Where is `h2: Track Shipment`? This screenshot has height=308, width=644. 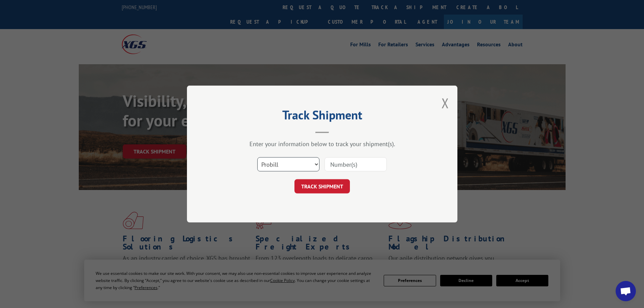
h2: Track Shipment is located at coordinates (322, 117).